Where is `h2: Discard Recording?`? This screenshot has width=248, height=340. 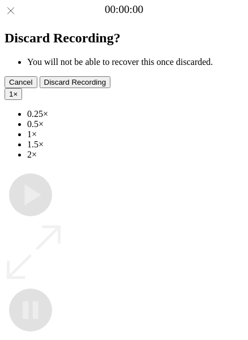
h2: Discard Recording? is located at coordinates (124, 38).